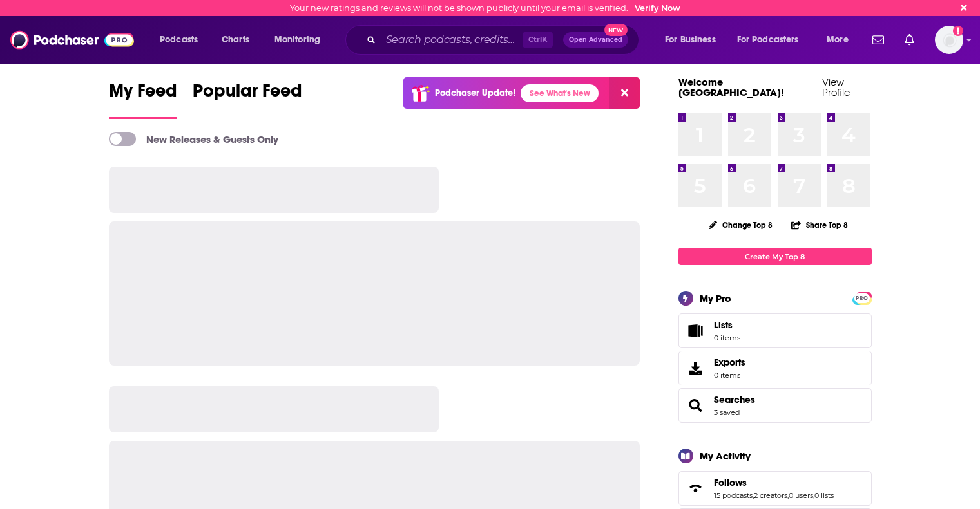  I want to click on div: My Pro, so click(715, 298).